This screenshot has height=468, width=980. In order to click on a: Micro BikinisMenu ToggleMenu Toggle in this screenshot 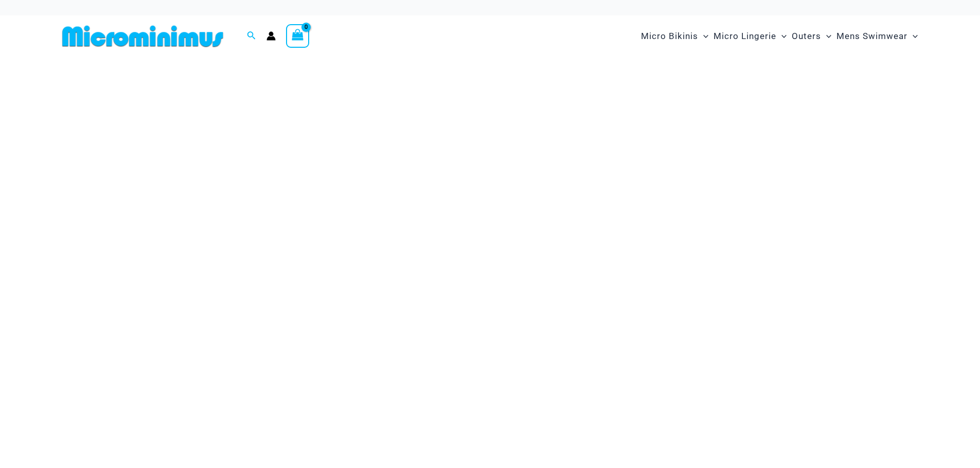, I will do `click(674, 36)`.